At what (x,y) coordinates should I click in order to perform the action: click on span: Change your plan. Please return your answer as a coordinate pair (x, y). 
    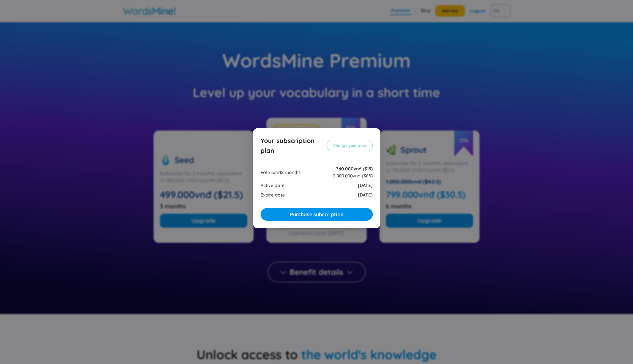
    Looking at the image, I should click on (349, 146).